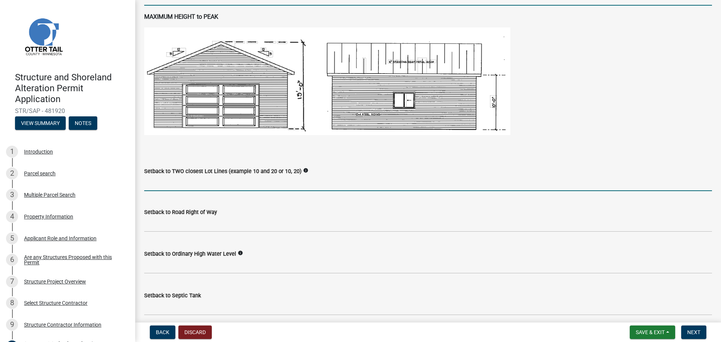  I want to click on div: 3, so click(12, 195).